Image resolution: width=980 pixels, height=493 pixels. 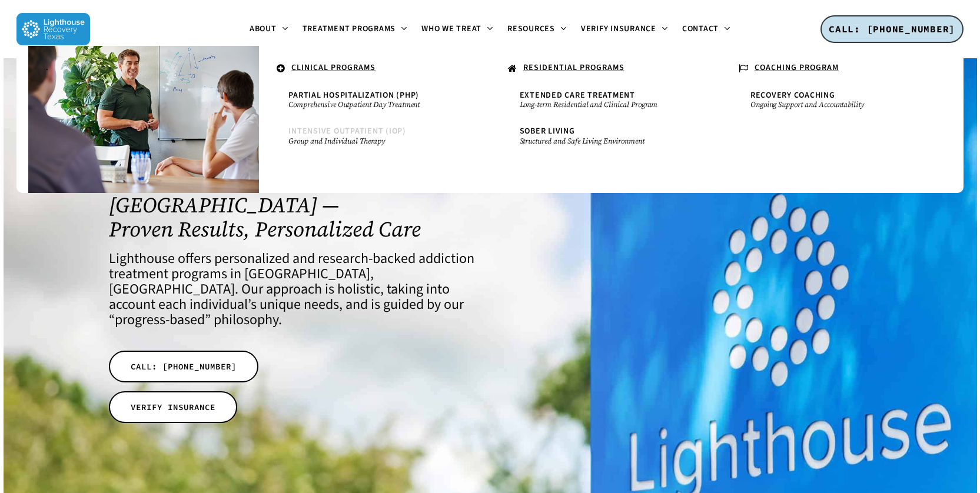 I want to click on a: Partial Hospitalization (PHP)Comprehensive Outpatient Day Treatment, so click(x=374, y=100).